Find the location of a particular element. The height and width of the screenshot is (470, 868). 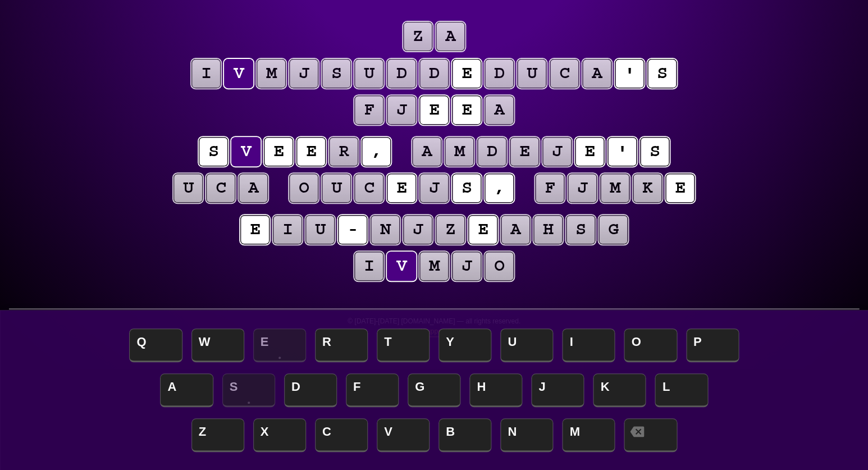

span: U is located at coordinates (527, 345).